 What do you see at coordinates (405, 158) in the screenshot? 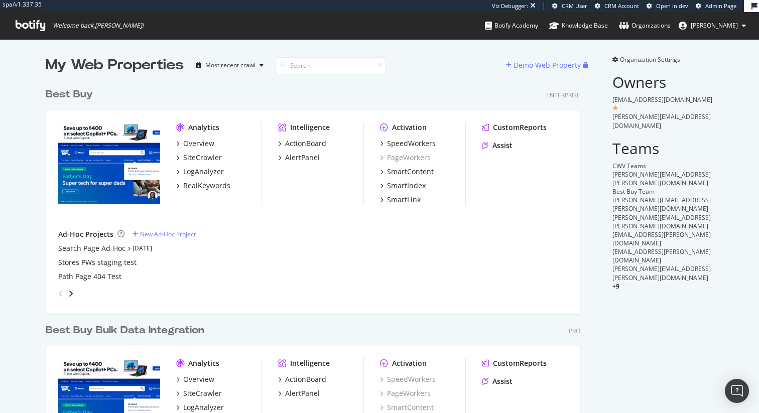
I see `a: PageWorkers` at bounding box center [405, 158].